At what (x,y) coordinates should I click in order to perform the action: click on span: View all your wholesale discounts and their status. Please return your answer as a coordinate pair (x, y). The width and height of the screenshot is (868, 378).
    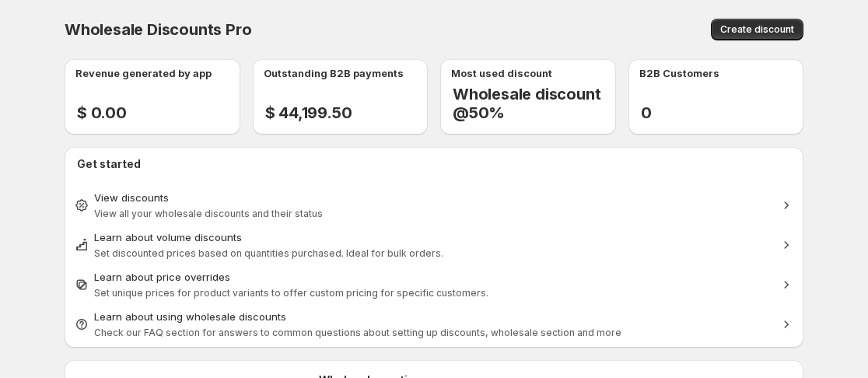
    Looking at the image, I should click on (209, 213).